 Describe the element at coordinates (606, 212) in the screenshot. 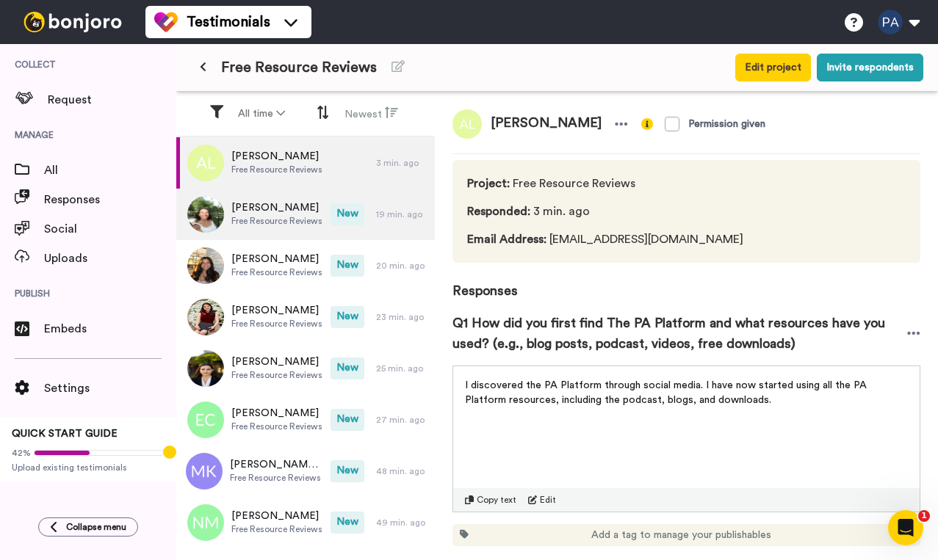

I see `span: 3 min. ago` at that location.